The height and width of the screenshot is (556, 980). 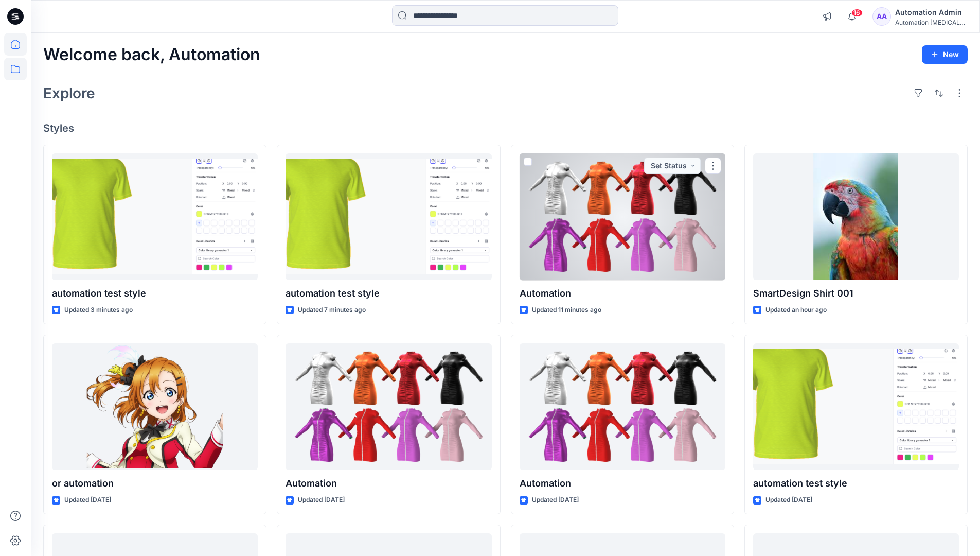 What do you see at coordinates (945, 55) in the screenshot?
I see `button: New` at bounding box center [945, 55].